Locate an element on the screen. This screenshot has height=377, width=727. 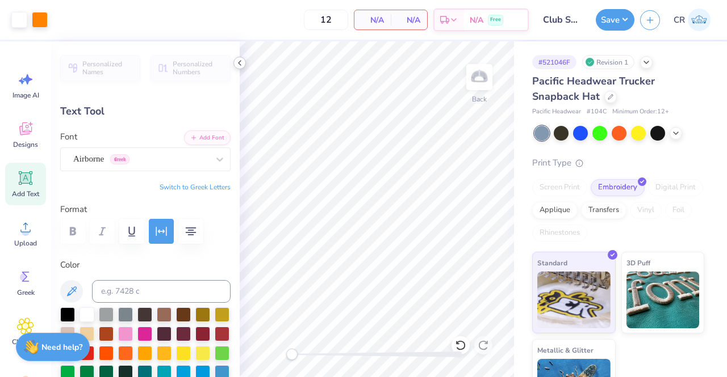
div: Print Type is located at coordinates (618, 163).